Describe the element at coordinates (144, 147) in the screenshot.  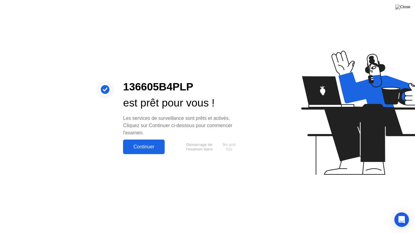
I see `div: Continuer` at that location.